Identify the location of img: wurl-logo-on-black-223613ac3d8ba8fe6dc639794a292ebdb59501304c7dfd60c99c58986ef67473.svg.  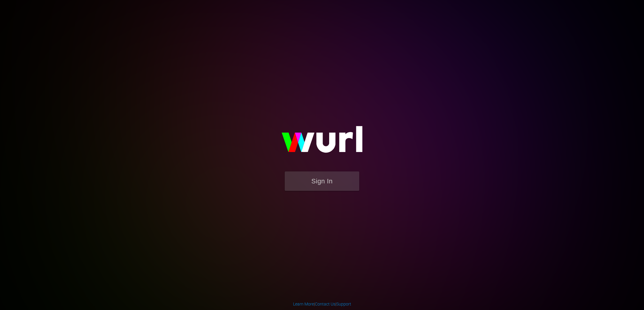
(322, 142).